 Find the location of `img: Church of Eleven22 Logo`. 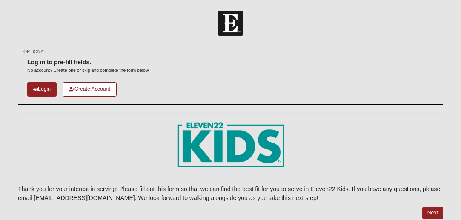

img: Church of Eleven22 Logo is located at coordinates (230, 23).